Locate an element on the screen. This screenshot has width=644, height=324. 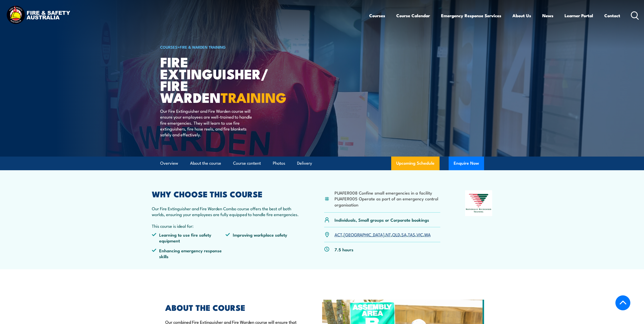
a: VIC is located at coordinates (420, 234).